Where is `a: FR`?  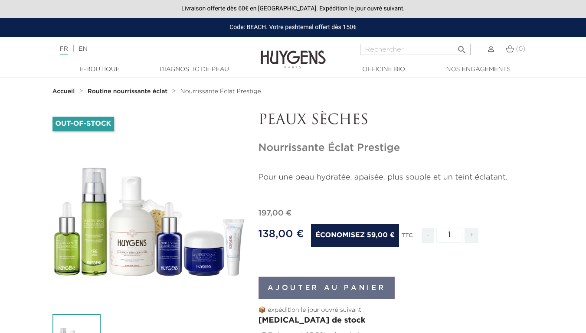 a: FR is located at coordinates (64, 50).